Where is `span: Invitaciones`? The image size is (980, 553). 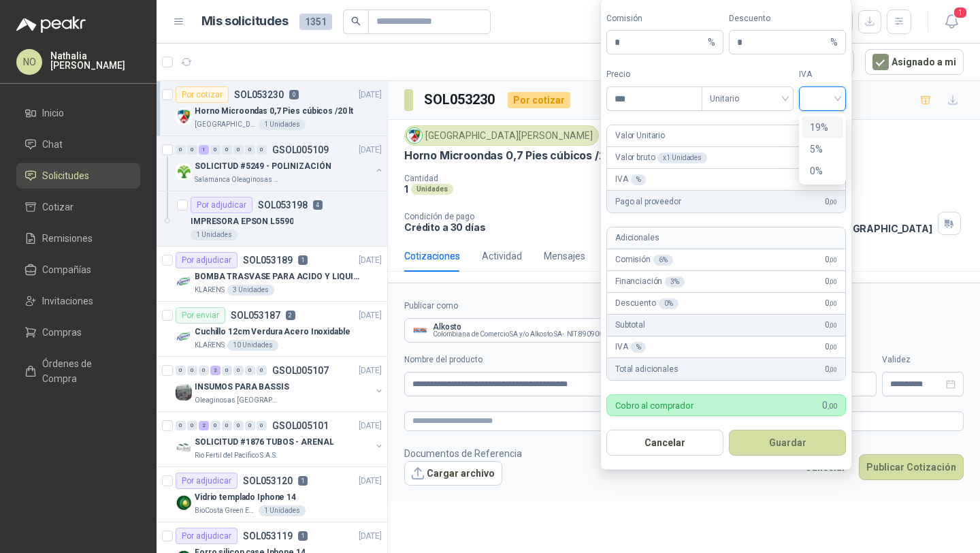 span: Invitaciones is located at coordinates (67, 301).